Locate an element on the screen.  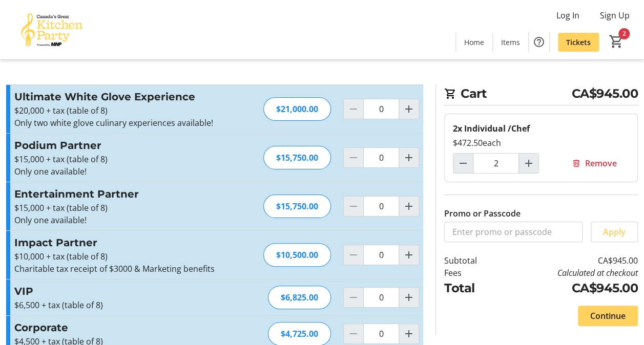
span: Remove is located at coordinates (601, 163).